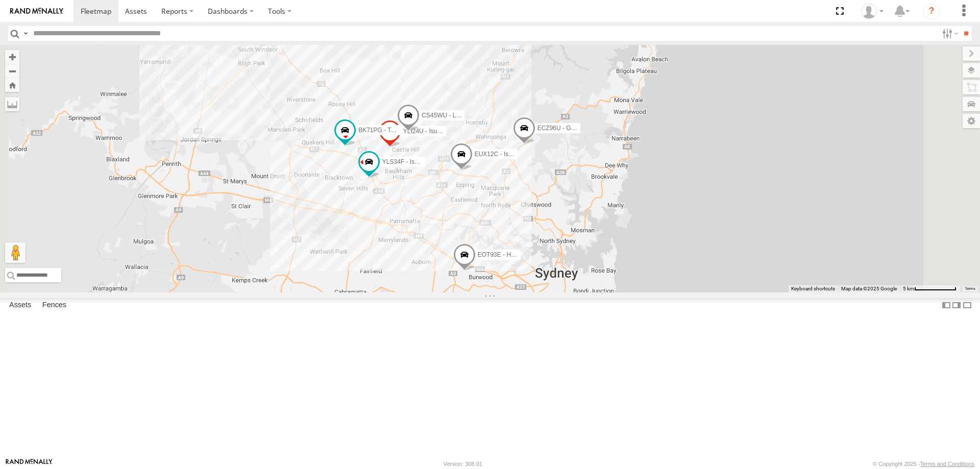  What do you see at coordinates (26, 34) in the screenshot?
I see `label: Search Query` at bounding box center [26, 34].